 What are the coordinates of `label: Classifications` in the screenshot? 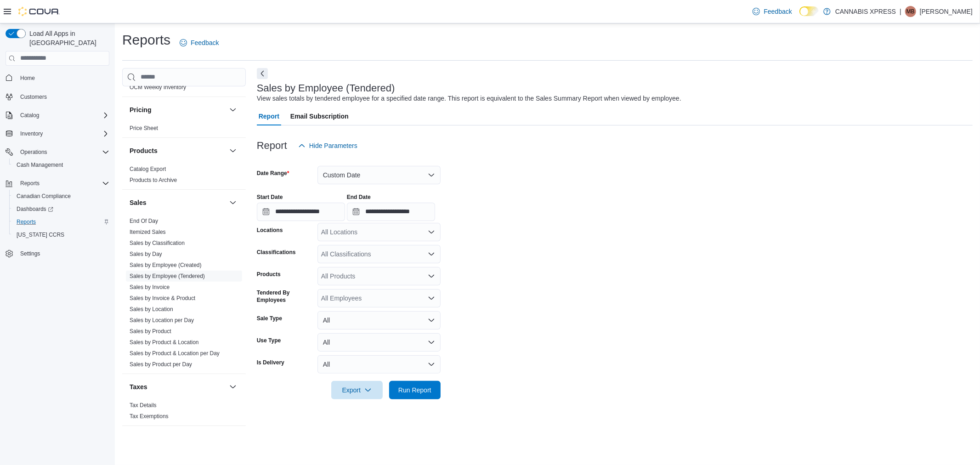 It's located at (276, 252).